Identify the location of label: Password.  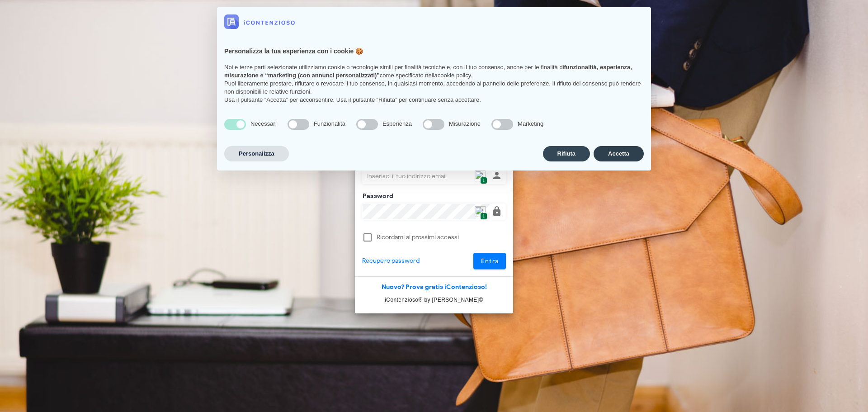
(377, 196).